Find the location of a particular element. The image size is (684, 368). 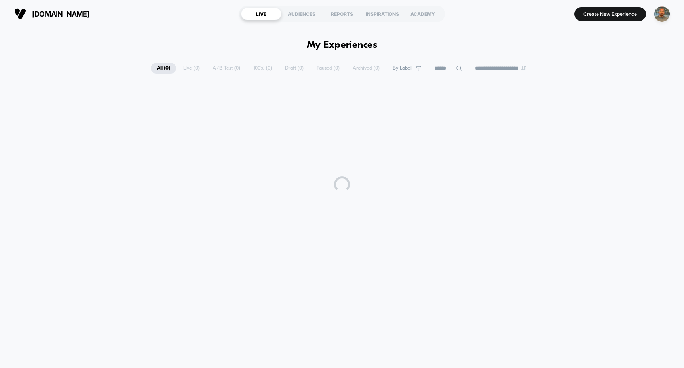

span: By Label is located at coordinates (402, 68).